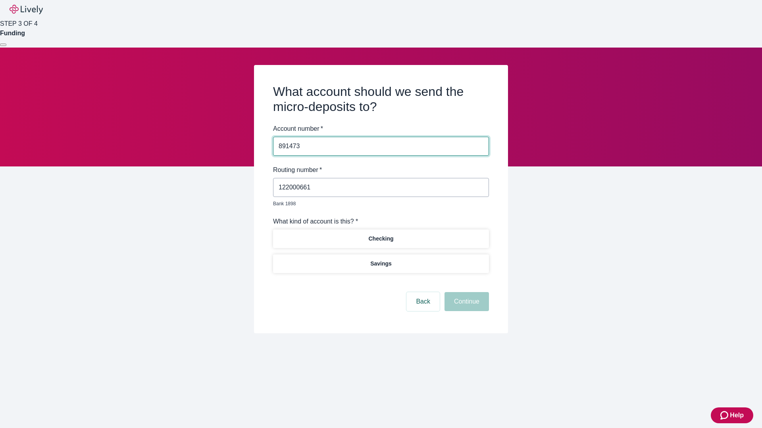 Image resolution: width=762 pixels, height=428 pixels. I want to click on svg: Zendesk support icon, so click(725, 416).